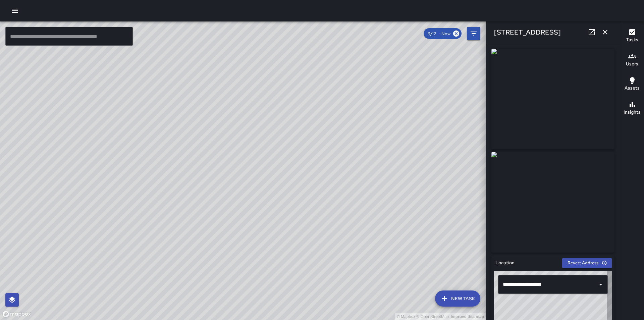  I want to click on button: Open, so click(601, 285).